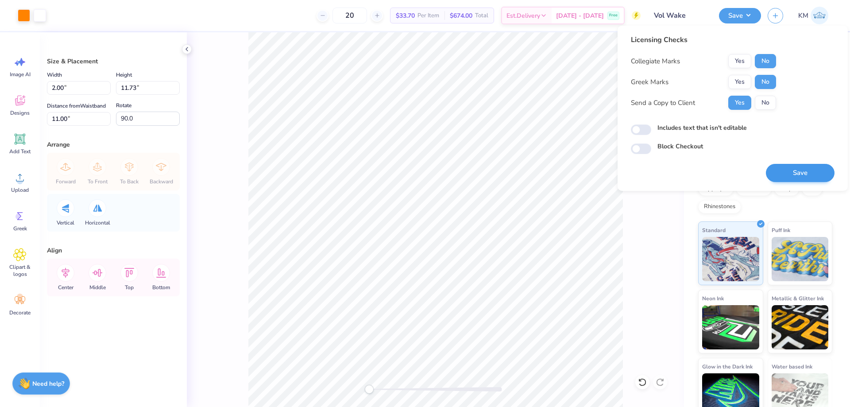 The image size is (850, 407). I want to click on img: Standard, so click(731, 259).